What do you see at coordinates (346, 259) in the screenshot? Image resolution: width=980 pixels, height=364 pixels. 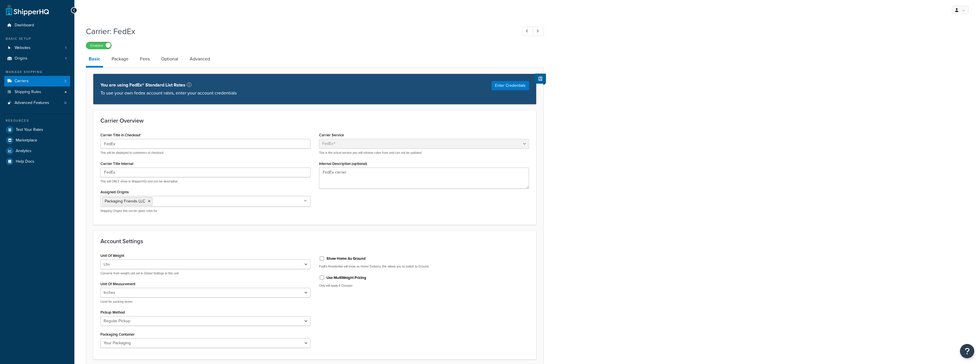 I see `label: Show Home As Ground` at bounding box center [346, 259].